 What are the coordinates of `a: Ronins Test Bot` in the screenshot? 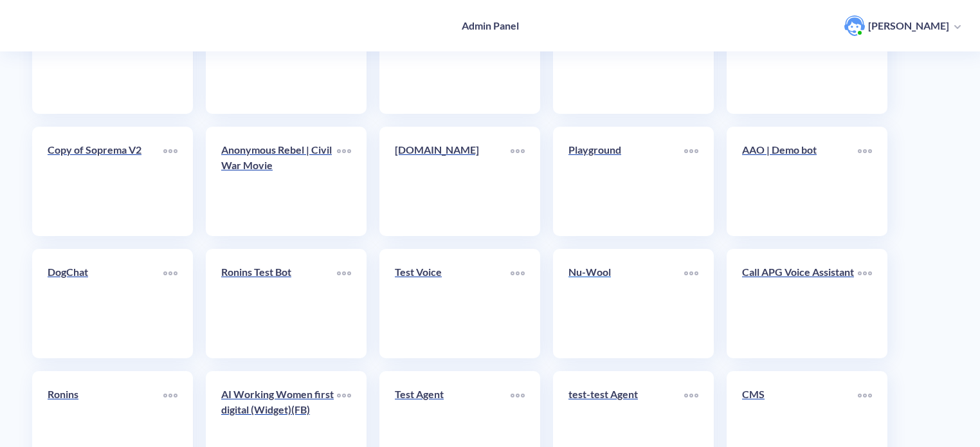 It's located at (280, 304).